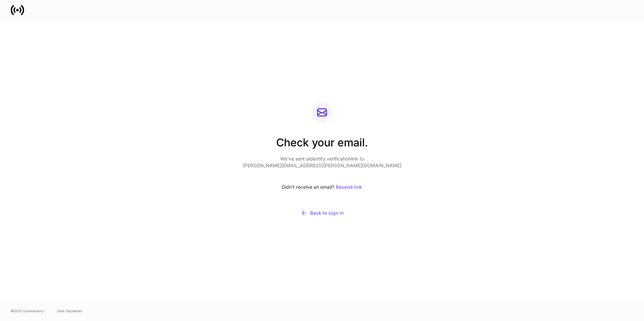 The height and width of the screenshot is (321, 644). Describe the element at coordinates (322, 213) in the screenshot. I see `button: Back to sign in` at that location.